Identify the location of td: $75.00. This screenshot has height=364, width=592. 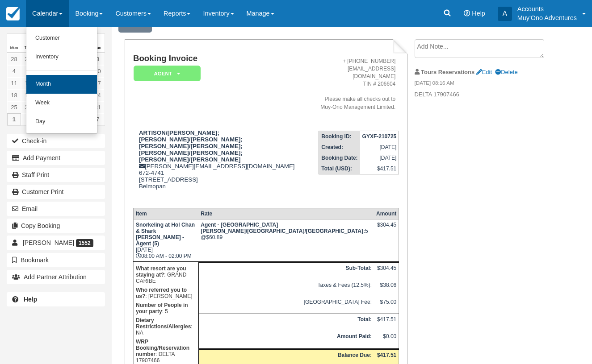
(386, 305).